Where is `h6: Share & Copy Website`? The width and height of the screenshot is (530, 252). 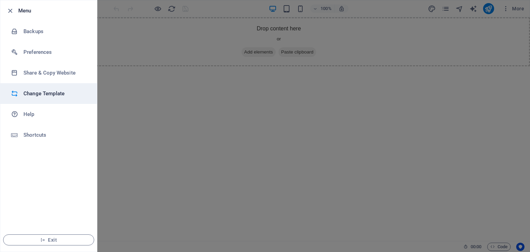 h6: Share & Copy Website is located at coordinates (55, 73).